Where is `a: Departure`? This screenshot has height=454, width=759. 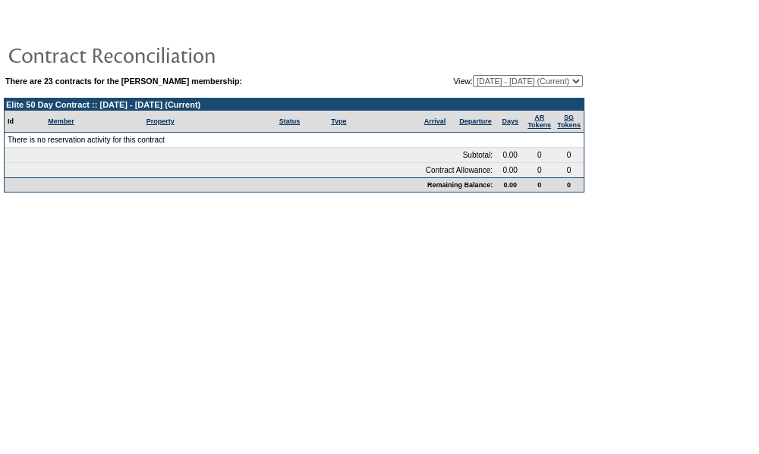
a: Departure is located at coordinates (475, 121).